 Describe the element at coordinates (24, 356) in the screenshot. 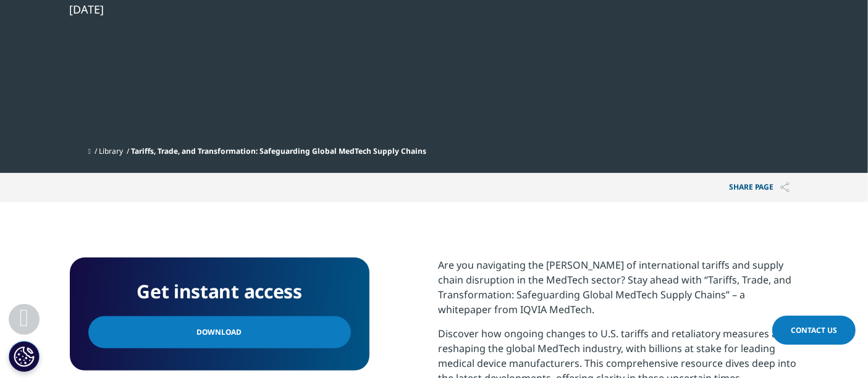

I see `button: Cookies Settings` at that location.